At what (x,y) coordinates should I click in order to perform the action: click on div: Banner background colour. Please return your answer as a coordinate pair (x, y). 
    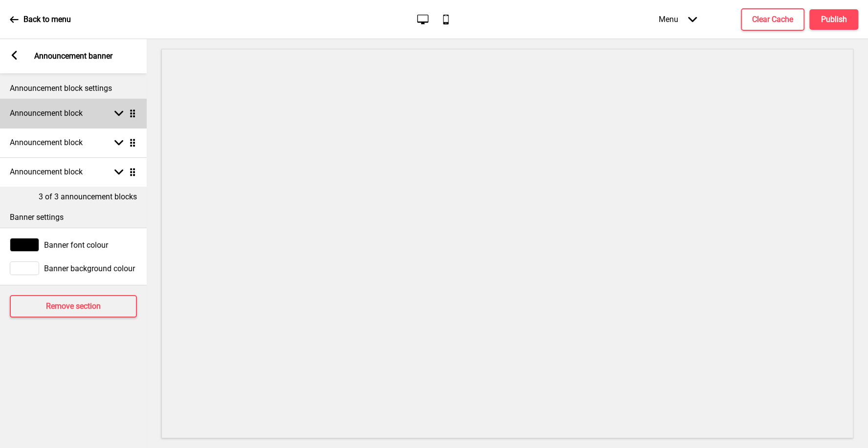
    Looking at the image, I should click on (73, 268).